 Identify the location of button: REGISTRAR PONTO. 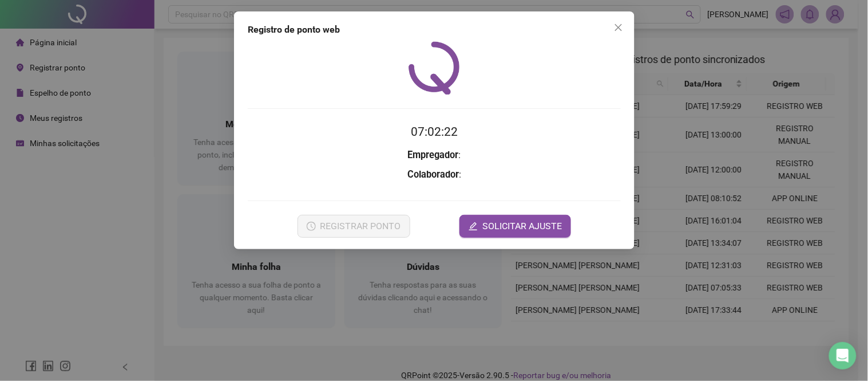
(353, 227).